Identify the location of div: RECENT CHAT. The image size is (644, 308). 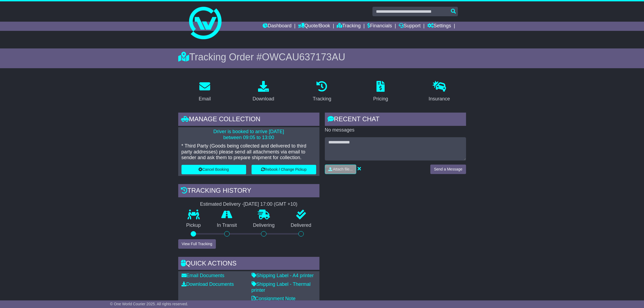
(396, 120).